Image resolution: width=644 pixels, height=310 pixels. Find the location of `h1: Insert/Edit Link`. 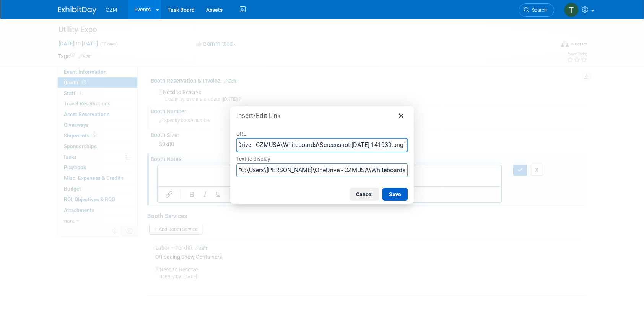

h1: Insert/Edit Link is located at coordinates (258, 115).